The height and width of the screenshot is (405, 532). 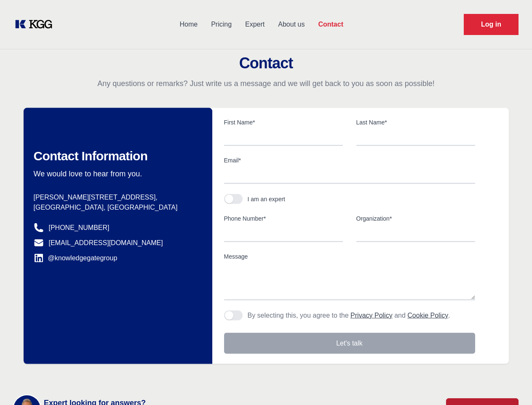 I want to click on a: @knowledgegategroup, so click(x=75, y=258).